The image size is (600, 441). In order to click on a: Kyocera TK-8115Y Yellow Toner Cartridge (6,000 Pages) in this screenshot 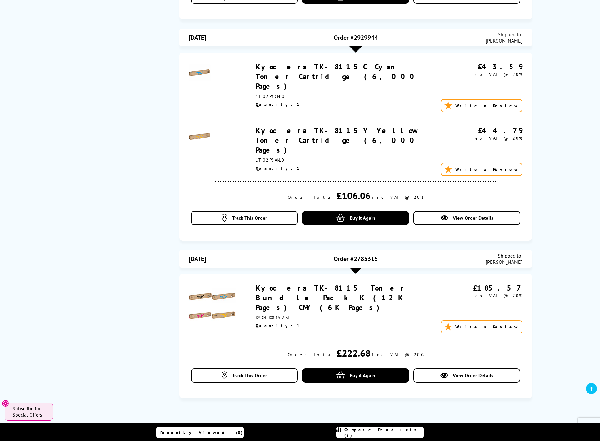, I will do `click(337, 140)`.